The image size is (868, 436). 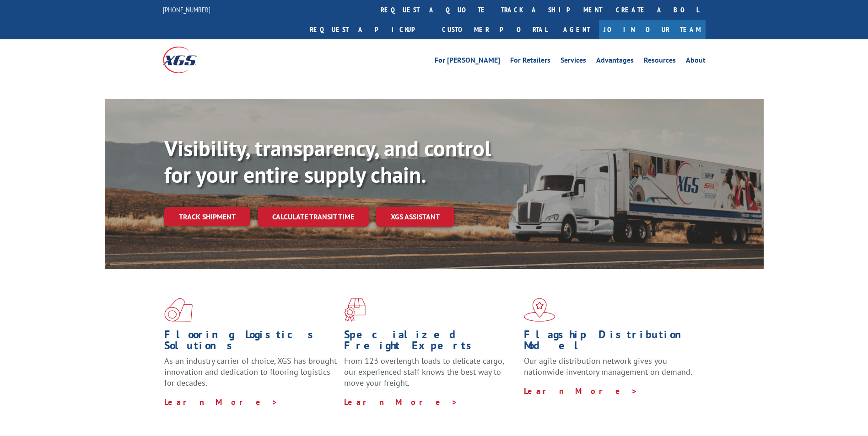 I want to click on a: Request a pickup, so click(x=369, y=29).